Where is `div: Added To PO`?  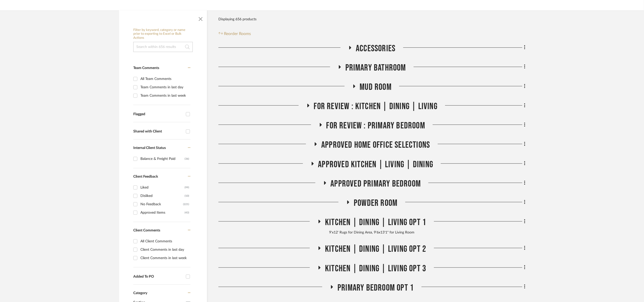 div: Added To PO is located at coordinates (158, 277).